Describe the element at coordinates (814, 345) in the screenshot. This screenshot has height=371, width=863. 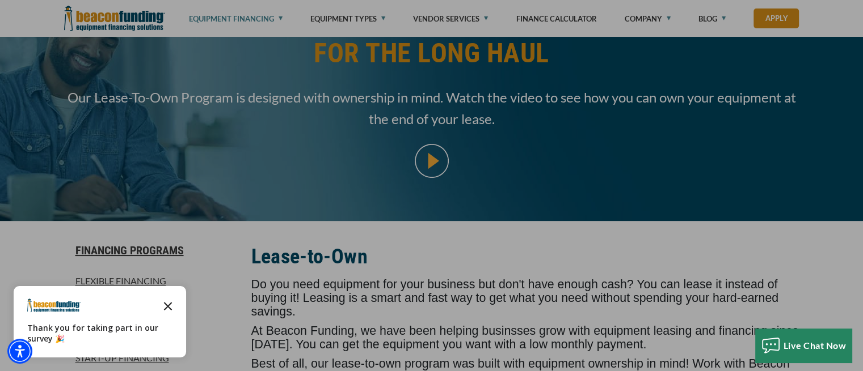
I see `span: Live Chat Now` at that location.